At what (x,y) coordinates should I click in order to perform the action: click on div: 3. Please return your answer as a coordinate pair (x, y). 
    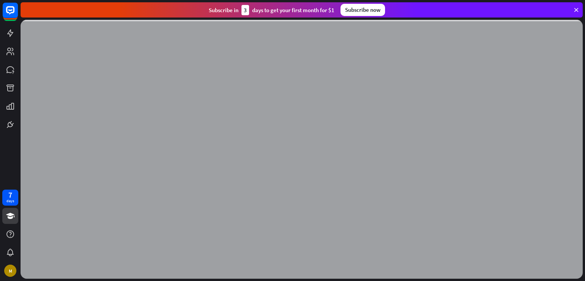
    Looking at the image, I should click on (245, 10).